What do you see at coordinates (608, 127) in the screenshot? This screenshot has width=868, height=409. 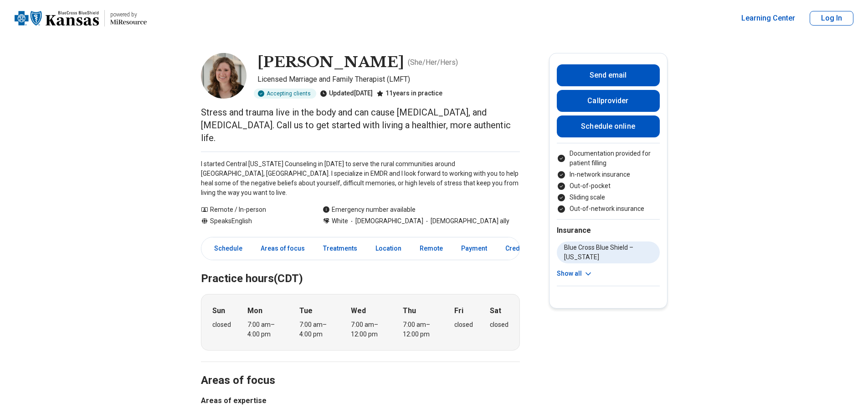 I see `a: Schedule online` at bounding box center [608, 127].